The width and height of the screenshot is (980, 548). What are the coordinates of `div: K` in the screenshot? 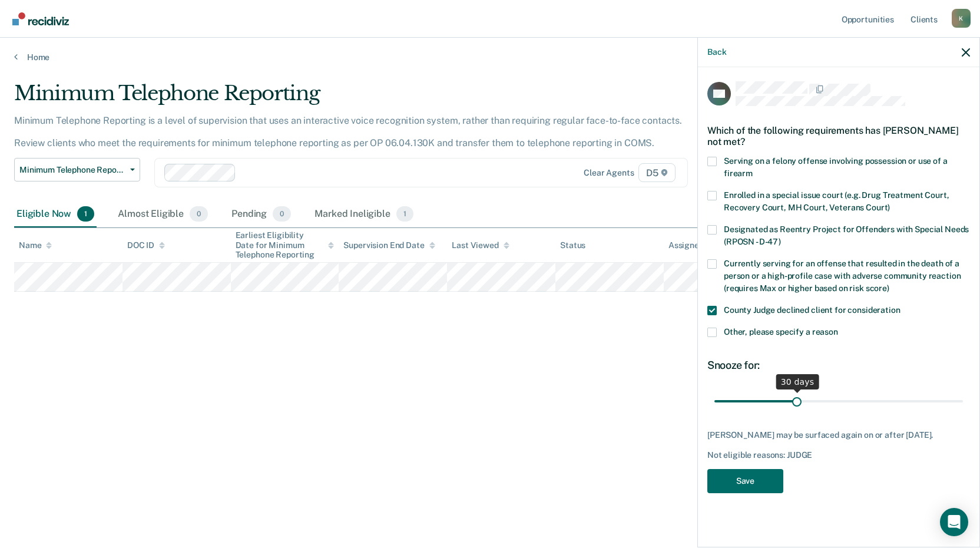 It's located at (962, 18).